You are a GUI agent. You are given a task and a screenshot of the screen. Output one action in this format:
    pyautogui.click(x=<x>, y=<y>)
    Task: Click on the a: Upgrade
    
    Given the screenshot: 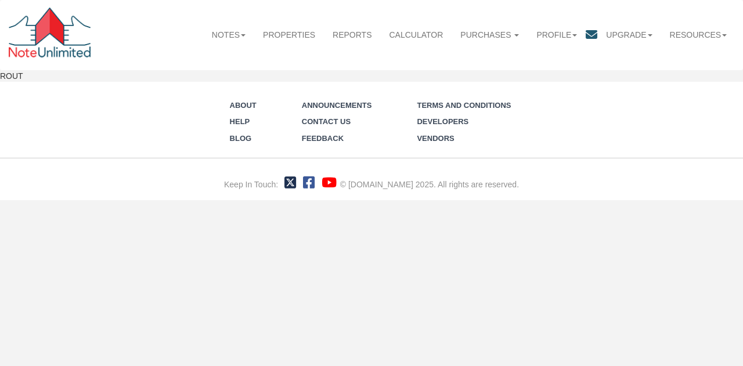 What is the action you would take?
    pyautogui.click(x=629, y=35)
    